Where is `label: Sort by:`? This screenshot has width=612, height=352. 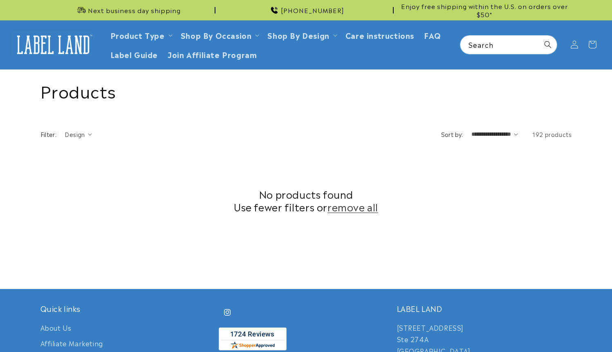
label: Sort by: is located at coordinates (452, 134).